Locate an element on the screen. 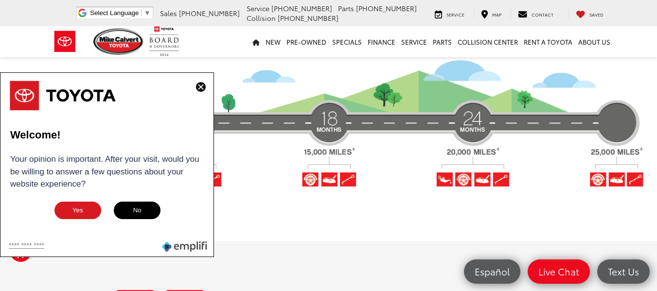 Image resolution: width=657 pixels, height=291 pixels. a: Select Language​ is located at coordinates (120, 13).